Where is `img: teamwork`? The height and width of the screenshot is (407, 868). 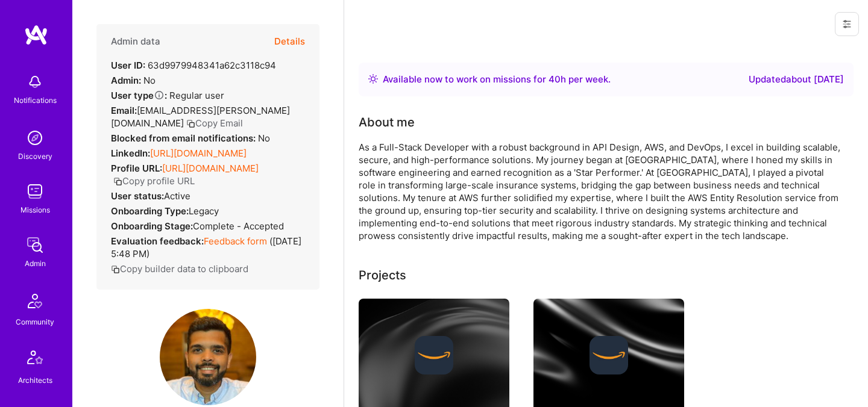
img: teamwork is located at coordinates (35, 191).